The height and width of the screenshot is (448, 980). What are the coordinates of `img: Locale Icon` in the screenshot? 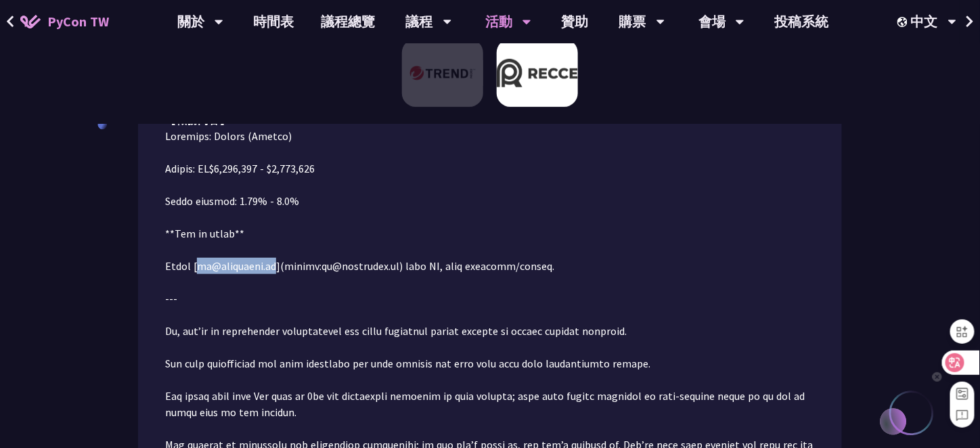 It's located at (905, 22).